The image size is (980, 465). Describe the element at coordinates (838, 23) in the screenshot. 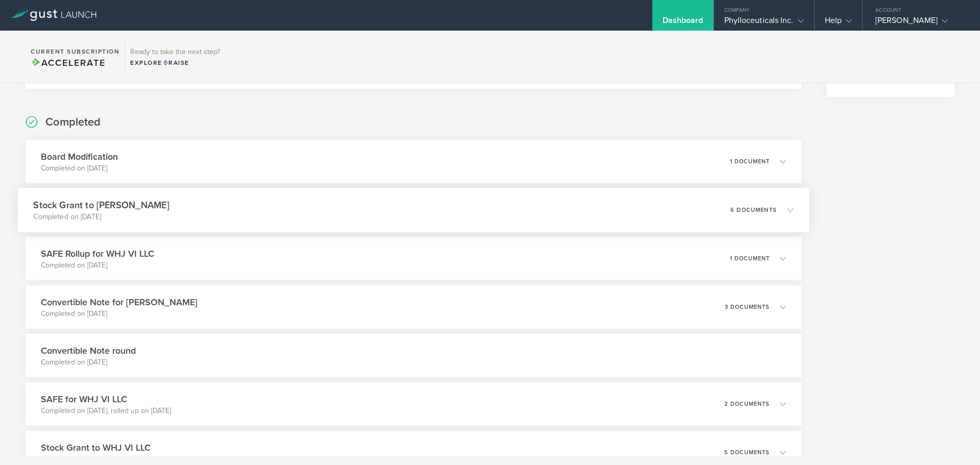

I see `div: Help` at that location.